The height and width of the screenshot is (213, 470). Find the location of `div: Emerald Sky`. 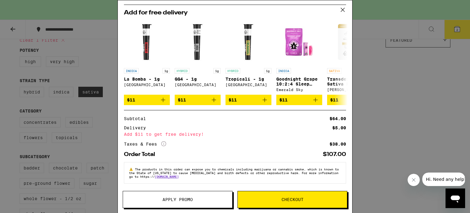

div: Emerald Sky is located at coordinates (299, 89).